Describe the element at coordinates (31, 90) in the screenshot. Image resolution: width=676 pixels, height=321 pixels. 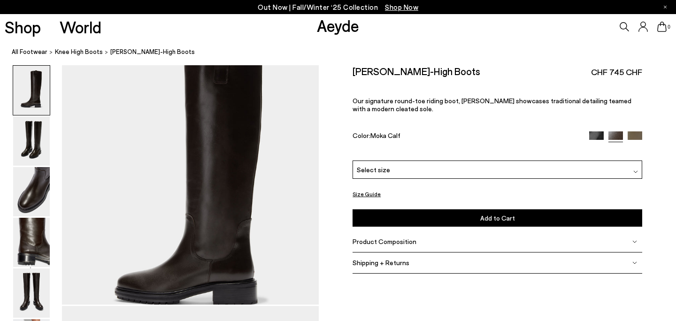
I see `img: Henry Knee-High Boots - Image 1` at that location.